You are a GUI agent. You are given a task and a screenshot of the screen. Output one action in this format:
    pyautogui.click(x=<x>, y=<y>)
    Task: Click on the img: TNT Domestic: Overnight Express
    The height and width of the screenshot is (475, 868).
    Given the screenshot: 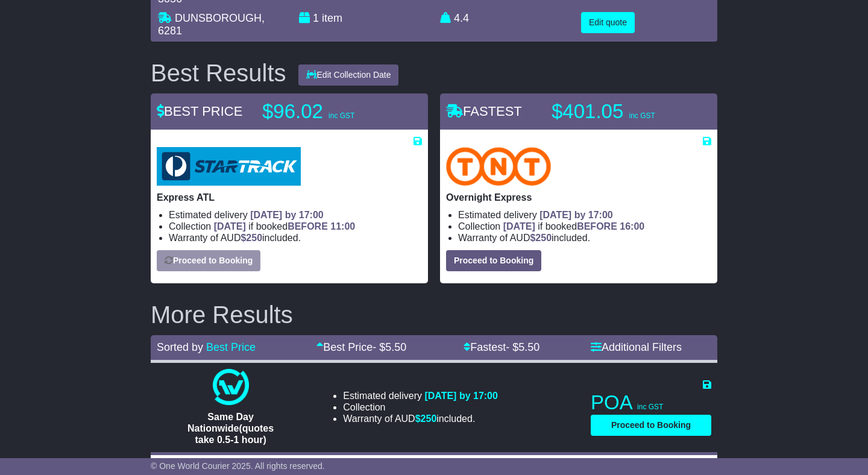 What is the action you would take?
    pyautogui.click(x=498, y=167)
    